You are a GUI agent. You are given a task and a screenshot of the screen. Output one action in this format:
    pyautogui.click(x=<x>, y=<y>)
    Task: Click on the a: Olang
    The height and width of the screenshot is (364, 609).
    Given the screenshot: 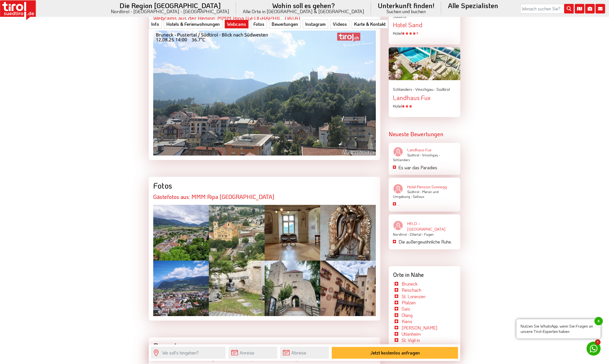 What is the action you would take?
    pyautogui.click(x=407, y=315)
    